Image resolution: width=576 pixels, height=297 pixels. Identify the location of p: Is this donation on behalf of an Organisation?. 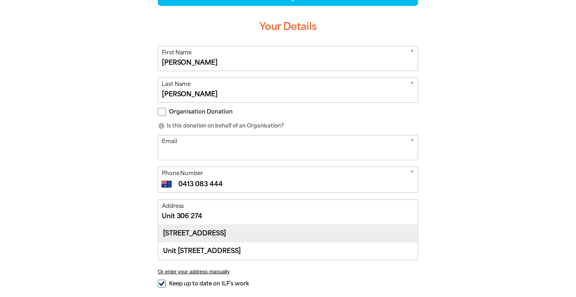
(288, 126).